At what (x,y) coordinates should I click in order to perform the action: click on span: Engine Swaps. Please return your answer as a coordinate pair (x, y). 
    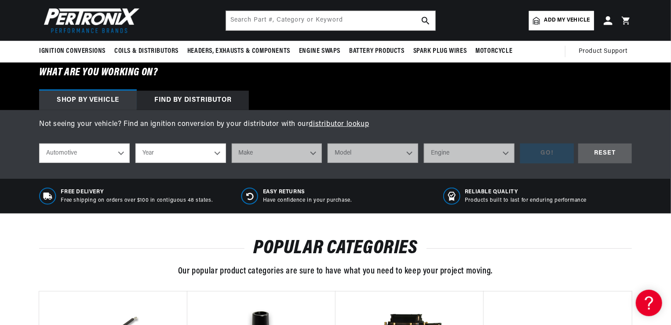
    Looking at the image, I should click on (320, 51).